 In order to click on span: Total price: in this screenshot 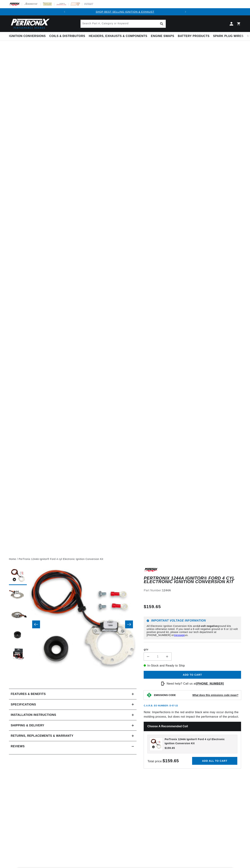, I will do `click(163, 761)`.